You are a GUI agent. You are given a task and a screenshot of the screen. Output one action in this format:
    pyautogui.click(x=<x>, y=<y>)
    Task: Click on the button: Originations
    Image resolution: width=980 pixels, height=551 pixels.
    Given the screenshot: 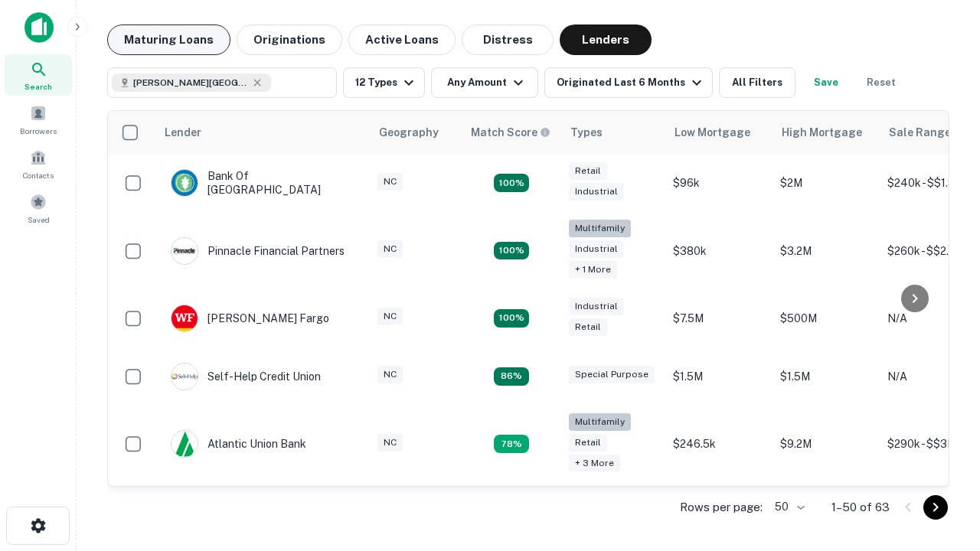 What is the action you would take?
    pyautogui.click(x=289, y=40)
    